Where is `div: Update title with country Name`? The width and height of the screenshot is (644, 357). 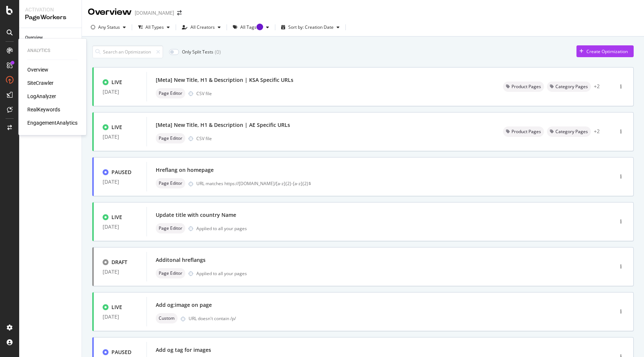
div: Update title with country Name is located at coordinates (196, 215).